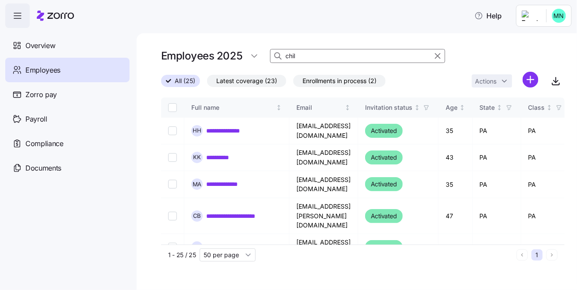 This screenshot has height=290, width=577. I want to click on button: Help, so click(488, 16).